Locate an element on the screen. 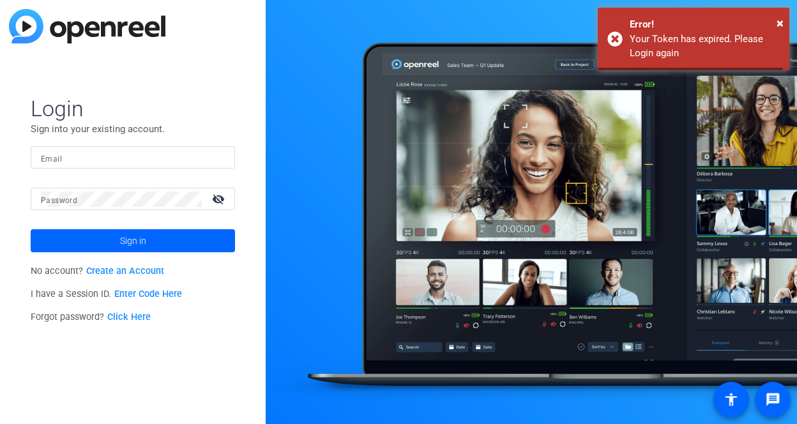  div: Your Token has expired. Please Login again is located at coordinates (705, 46).